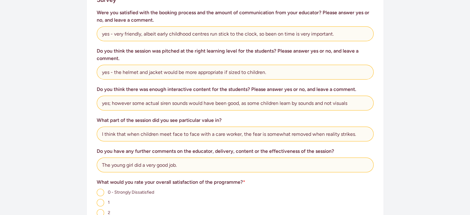  Describe the element at coordinates (235, 16) in the screenshot. I see `h3: Were you satisfied with the booking process and the amount of communication from your educator? P...` at that location.